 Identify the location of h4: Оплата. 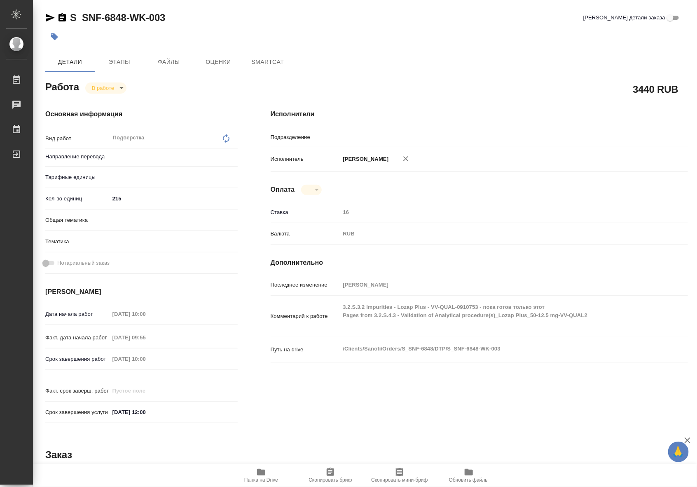
(283, 190).